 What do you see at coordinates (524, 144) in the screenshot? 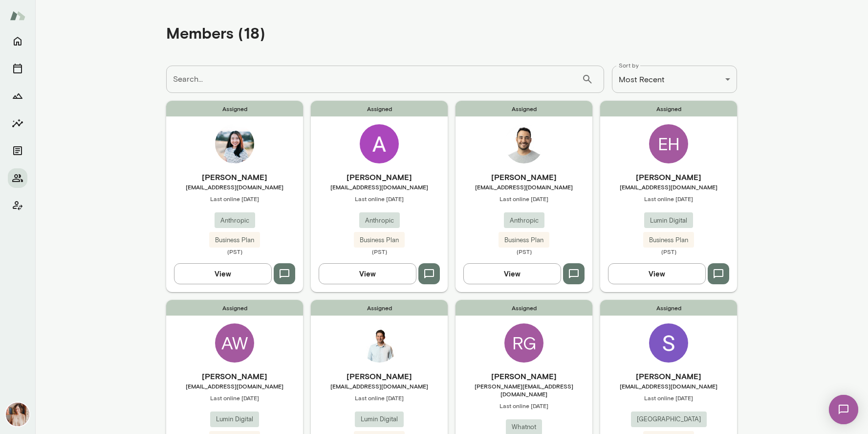
I see `img: AJ Ribeiro` at bounding box center [524, 144].